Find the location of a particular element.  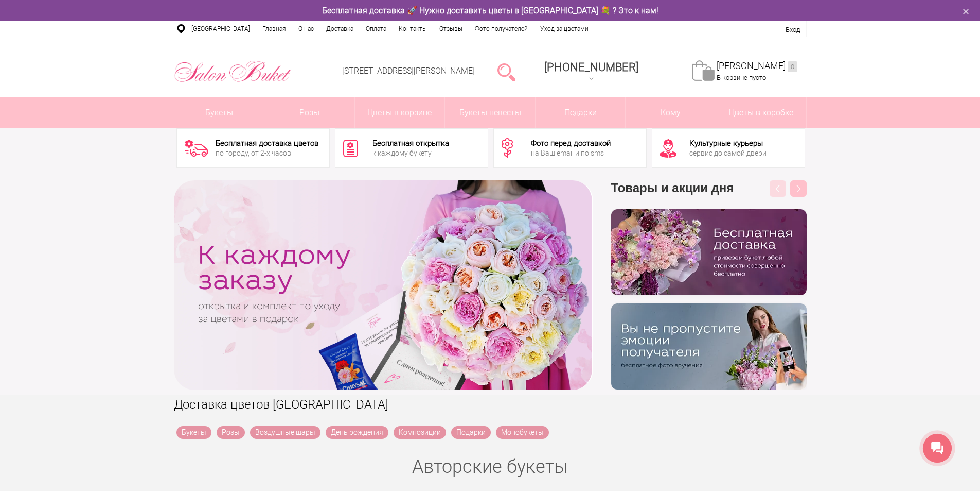

a: Воздушные шары is located at coordinates (285, 432).